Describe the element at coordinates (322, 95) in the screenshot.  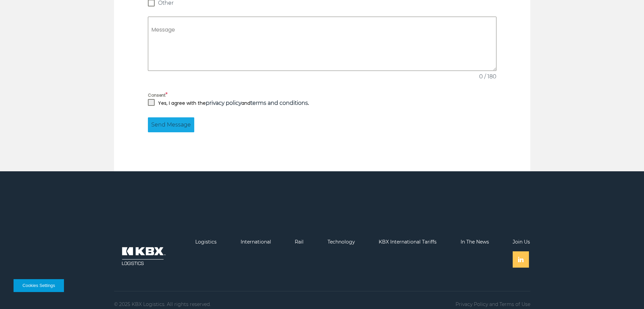
I see `label: Consent` at that location.